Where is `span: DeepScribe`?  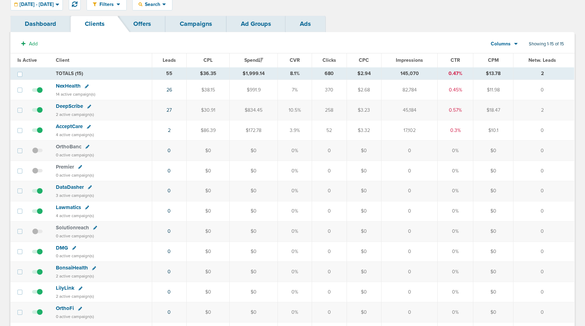 span: DeepScribe is located at coordinates (69, 106).